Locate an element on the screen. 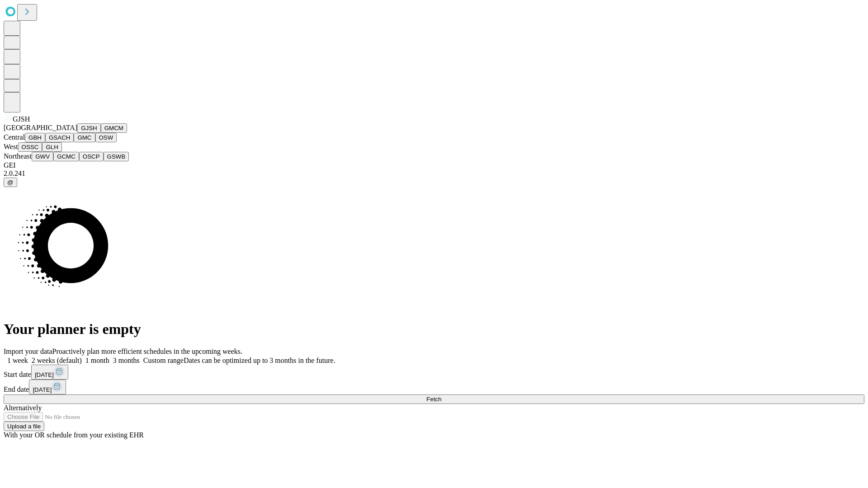  span: 1 month is located at coordinates (97, 360).